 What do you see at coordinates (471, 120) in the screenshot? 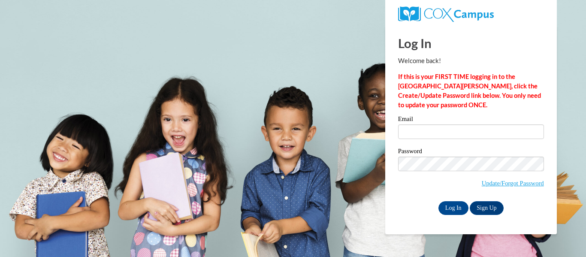
I see `label: Email` at bounding box center [471, 120].